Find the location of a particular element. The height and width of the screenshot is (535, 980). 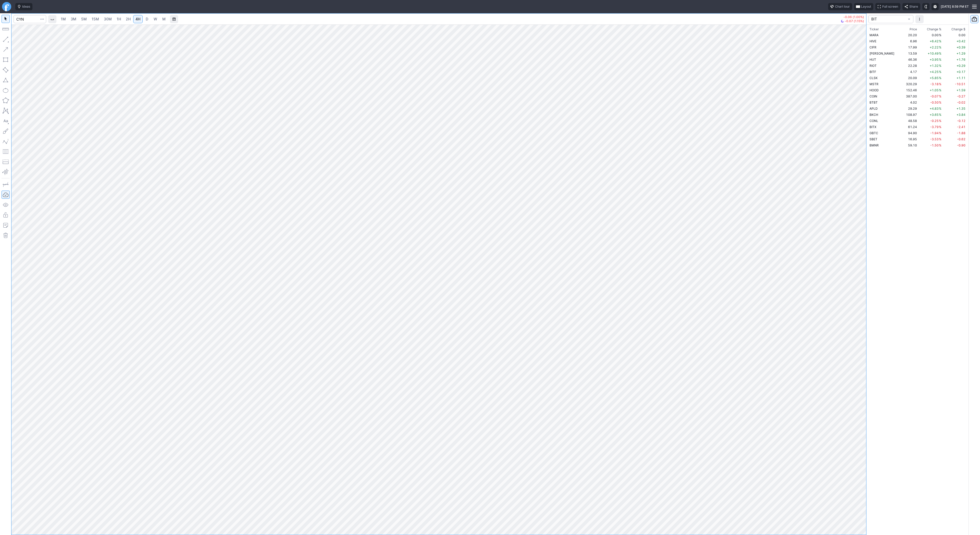

span: BITX is located at coordinates (873, 127).